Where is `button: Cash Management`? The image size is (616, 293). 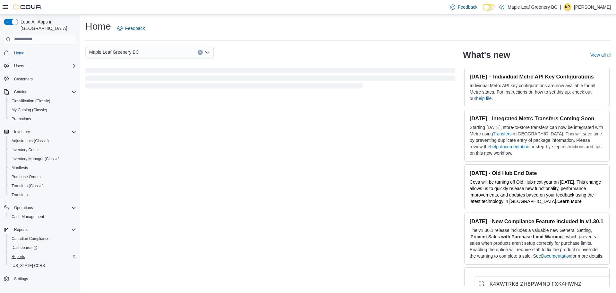
button: Cash Management is located at coordinates (43, 216).